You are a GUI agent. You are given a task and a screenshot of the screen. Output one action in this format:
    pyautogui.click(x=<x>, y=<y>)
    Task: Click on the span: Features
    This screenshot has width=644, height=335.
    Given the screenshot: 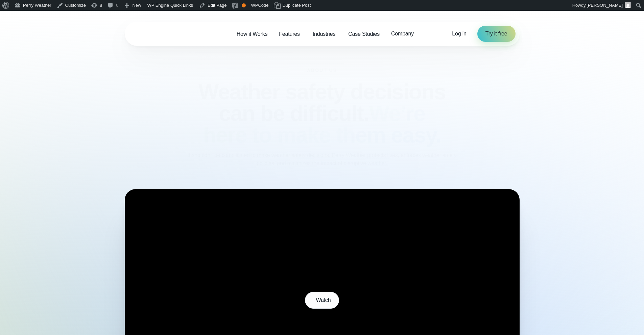 What is the action you would take?
    pyautogui.click(x=289, y=34)
    